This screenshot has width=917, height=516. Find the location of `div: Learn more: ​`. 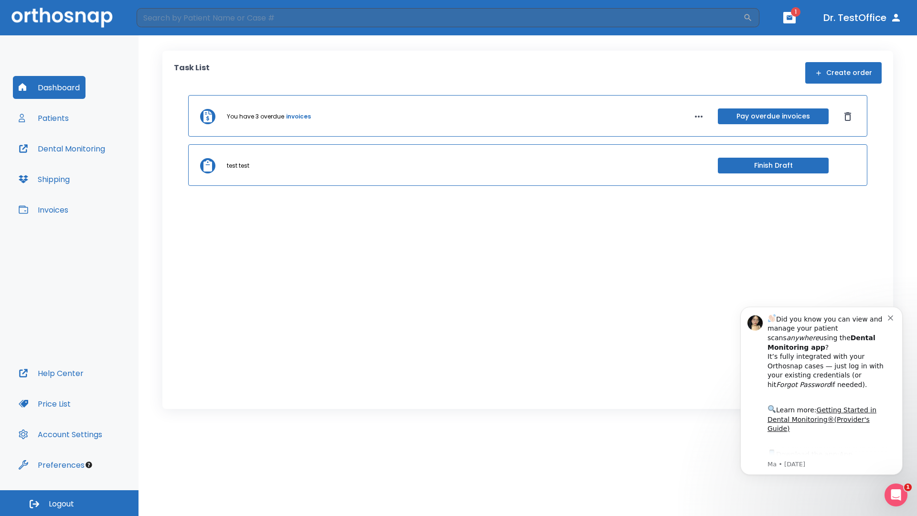

div: Learn more: ​ is located at coordinates (102, 129).